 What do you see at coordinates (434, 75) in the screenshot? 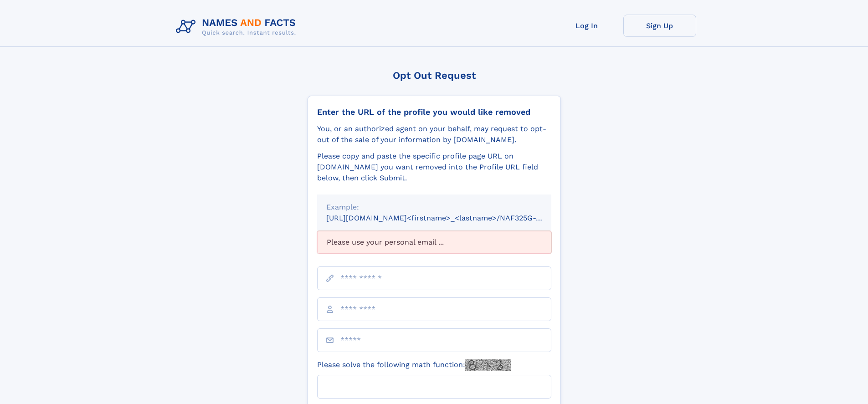
I see `div: Opt Out Request` at bounding box center [434, 75].